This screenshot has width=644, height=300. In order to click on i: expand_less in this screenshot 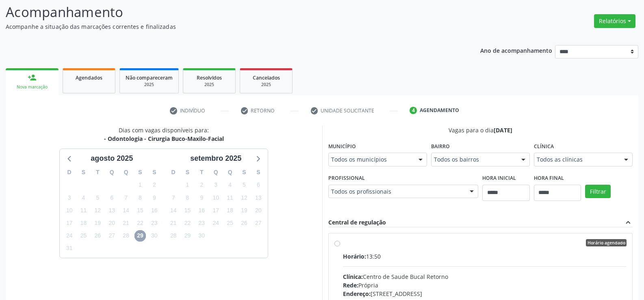, I will do `click(628, 223)`.